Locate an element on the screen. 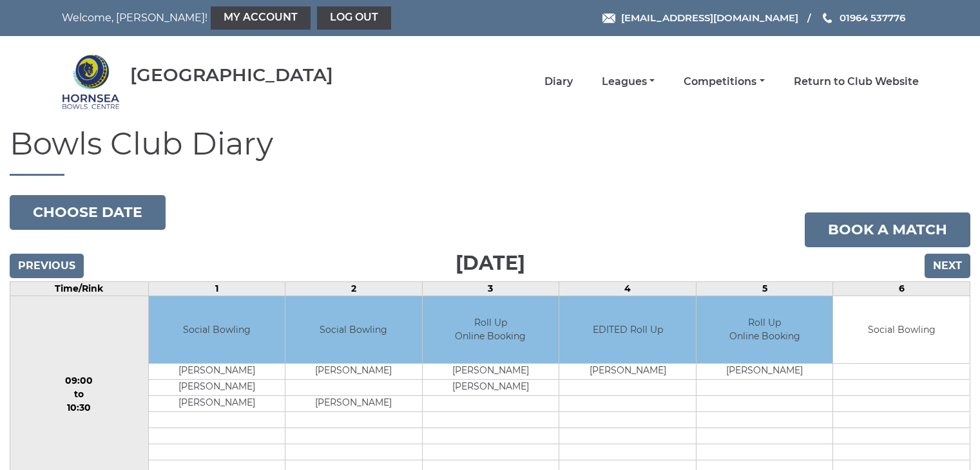  td: 5 is located at coordinates (764, 289).